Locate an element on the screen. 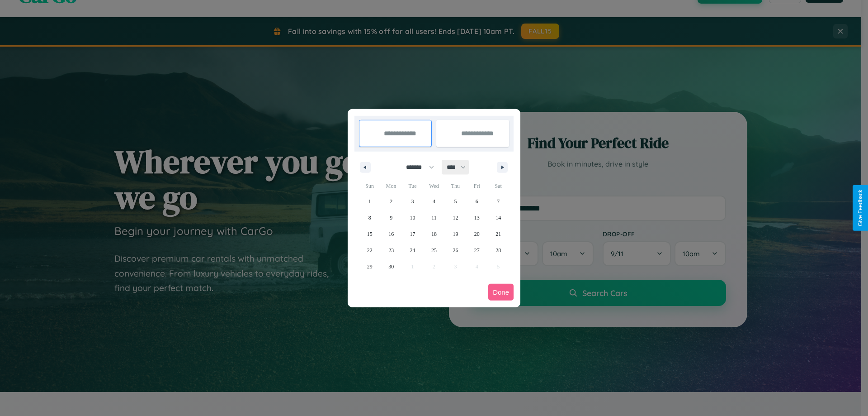 The image size is (868, 416). span: 24 is located at coordinates (413, 250).